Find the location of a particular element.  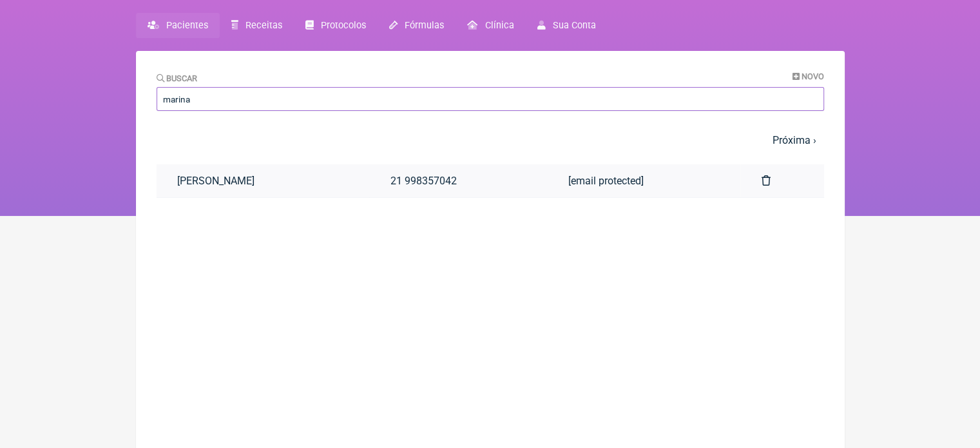

input: Paciente is located at coordinates (490, 99).